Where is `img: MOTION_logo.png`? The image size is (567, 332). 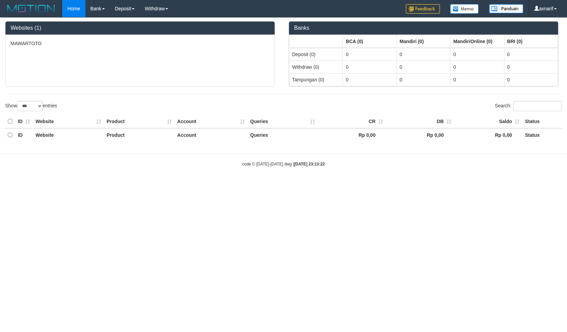
img: MOTION_logo.png is located at coordinates (31, 9).